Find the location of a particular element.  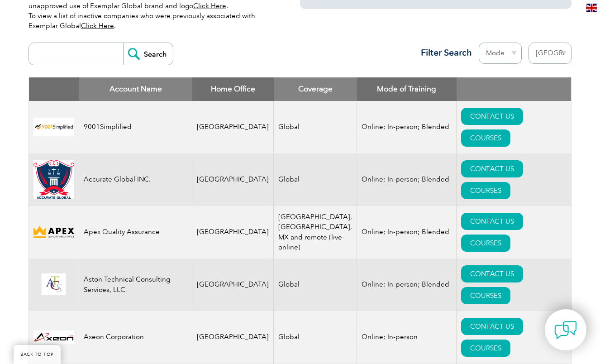

td: 9001Simplified is located at coordinates (136, 127).